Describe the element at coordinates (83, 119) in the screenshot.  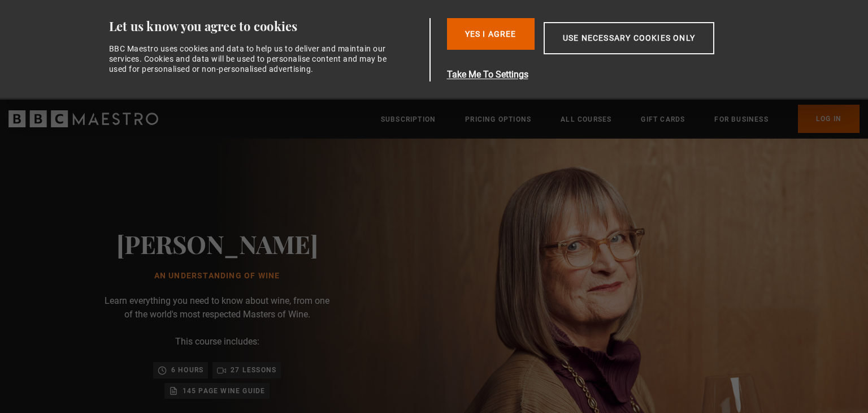
I see `svg: BBC Maestro` at that location.